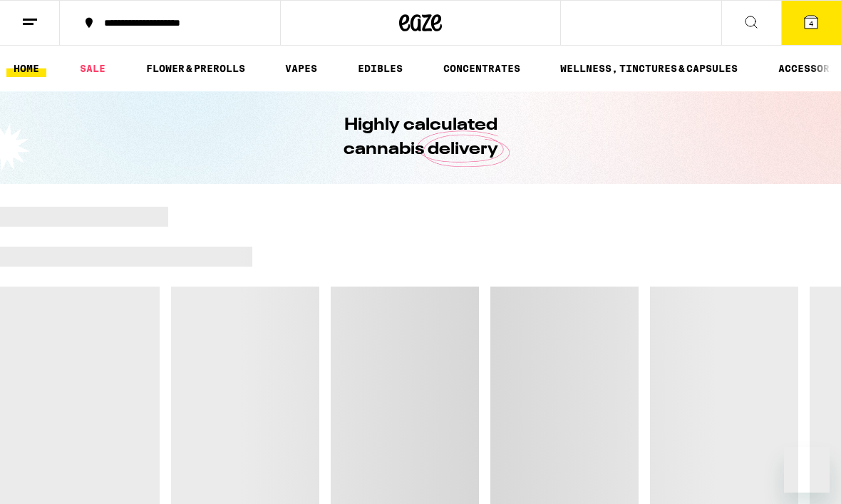 This screenshot has height=504, width=841. Describe the element at coordinates (93, 69) in the screenshot. I see `a: SALE` at that location.